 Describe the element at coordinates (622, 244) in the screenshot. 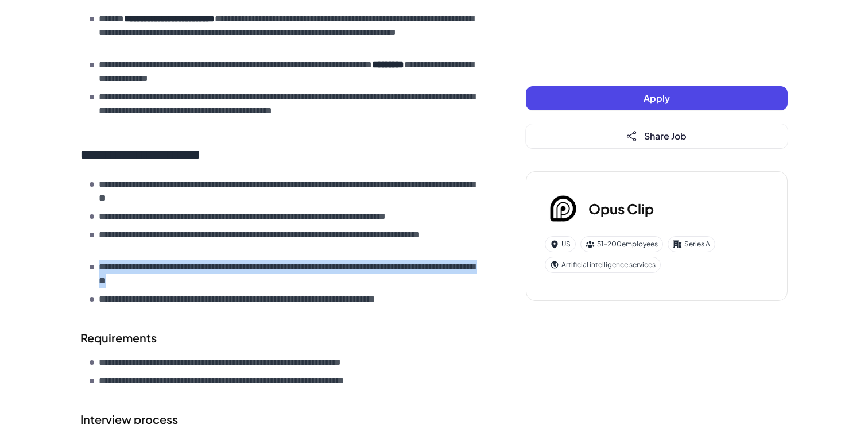

I see `div: 51-200 employees` at that location.